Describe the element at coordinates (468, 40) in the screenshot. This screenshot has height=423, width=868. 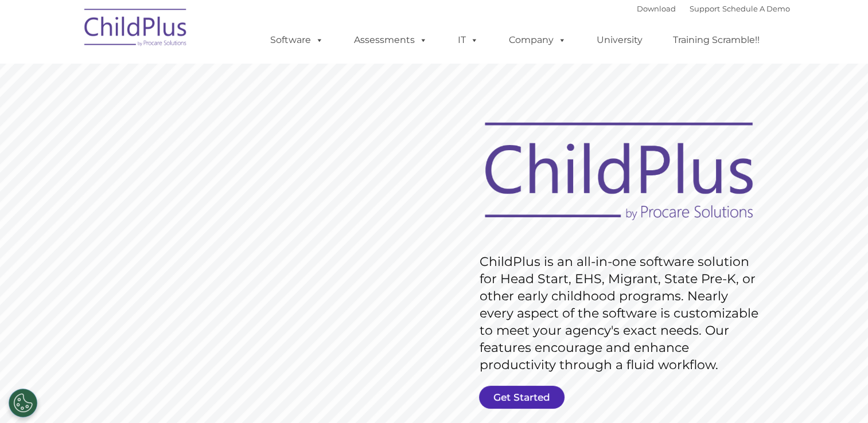
I see `a: IT` at that location.